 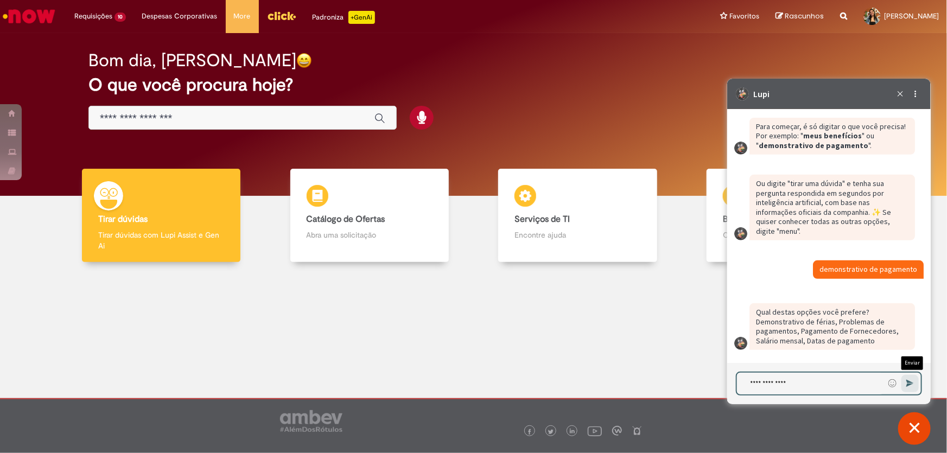 What do you see at coordinates (123, 219) in the screenshot?
I see `b: Tirar dúvidas` at bounding box center [123, 219].